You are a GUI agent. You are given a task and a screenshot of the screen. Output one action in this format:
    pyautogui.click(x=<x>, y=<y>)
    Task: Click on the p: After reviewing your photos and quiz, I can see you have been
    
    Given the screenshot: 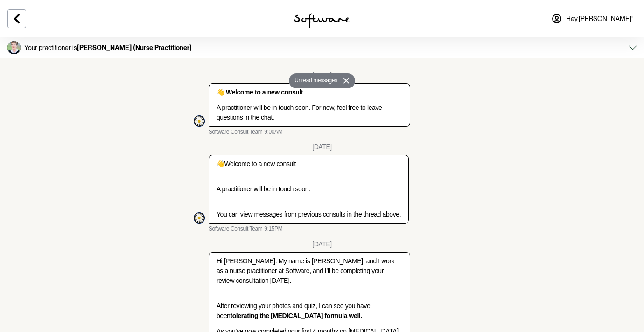 What is the action you would take?
    pyautogui.click(x=309, y=311)
    